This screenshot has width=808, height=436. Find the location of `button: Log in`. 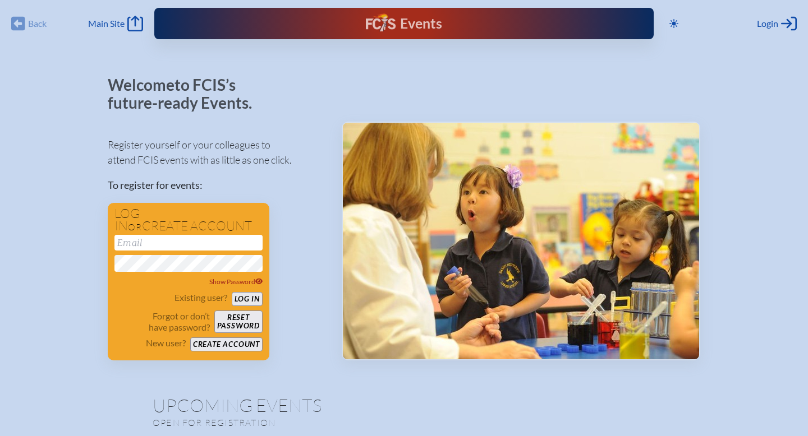

button: Log in is located at coordinates (247, 299).